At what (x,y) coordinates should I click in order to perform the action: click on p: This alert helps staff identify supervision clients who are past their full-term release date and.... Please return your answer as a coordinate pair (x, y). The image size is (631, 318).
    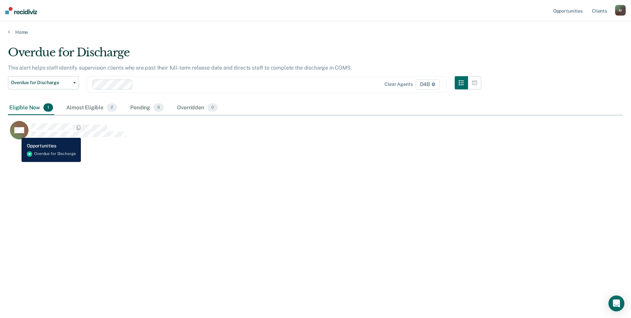
    Looking at the image, I should click on (180, 68).